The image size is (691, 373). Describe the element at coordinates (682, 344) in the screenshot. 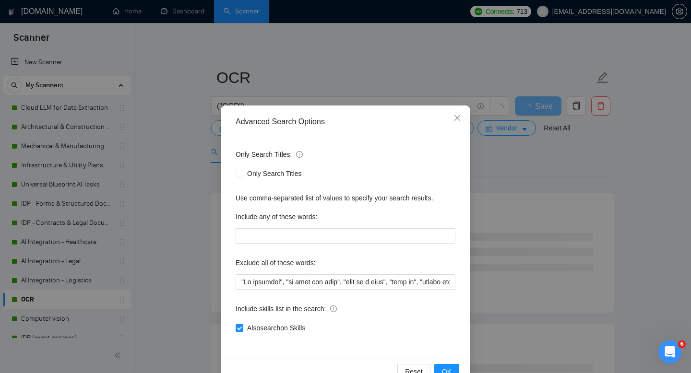

I see `span: 6` at that location.